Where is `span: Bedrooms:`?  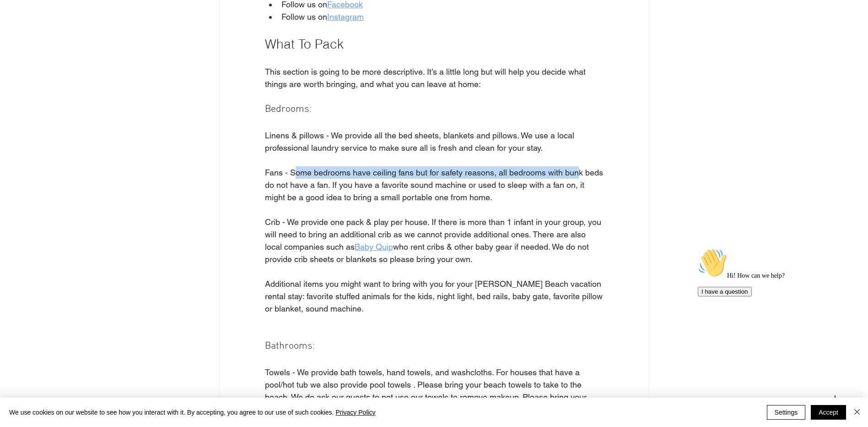
span: Bedrooms: is located at coordinates (288, 109).